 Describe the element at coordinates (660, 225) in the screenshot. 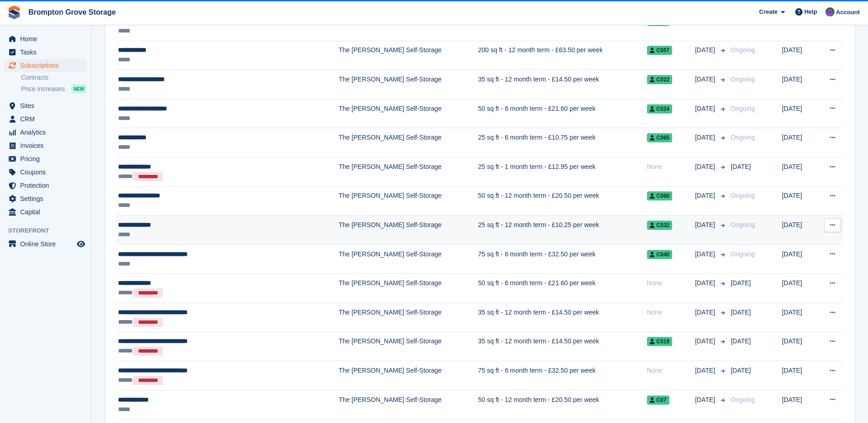

I see `span: C032` at that location.